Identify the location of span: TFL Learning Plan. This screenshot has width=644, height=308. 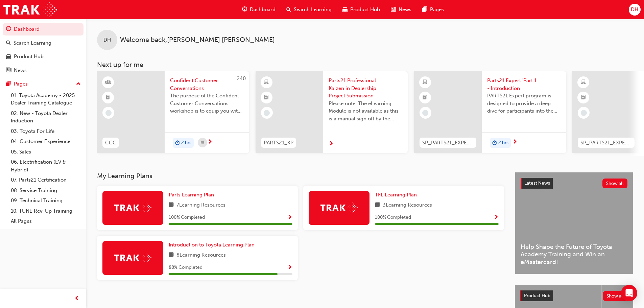
(396, 195).